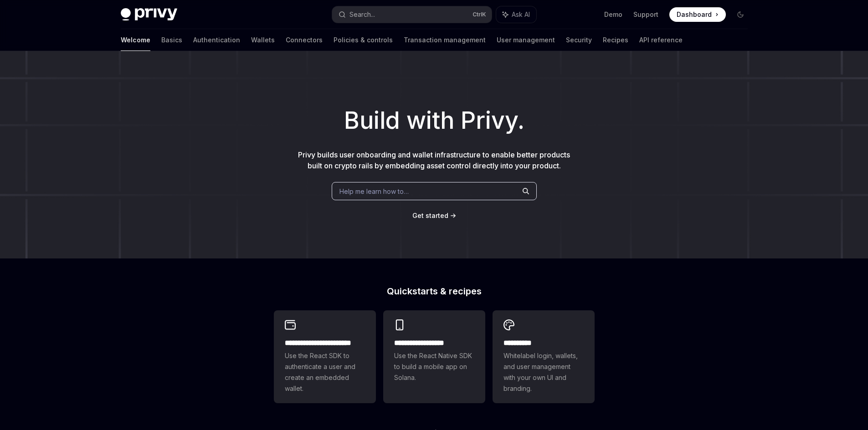 The image size is (868, 430). What do you see at coordinates (434, 367) in the screenshot?
I see `span: Use the React Native SDK to build a mobile app on Solana.` at bounding box center [434, 367].